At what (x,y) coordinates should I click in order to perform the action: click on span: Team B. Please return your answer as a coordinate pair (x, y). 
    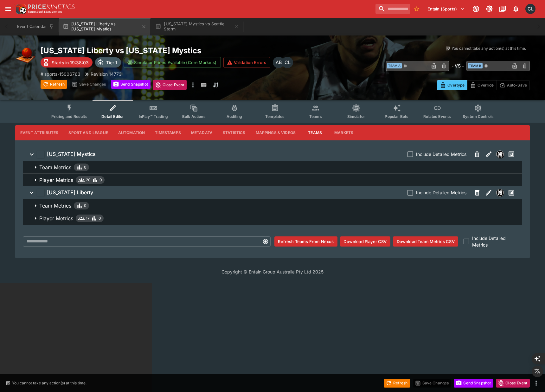
    Looking at the image, I should click on (475, 65).